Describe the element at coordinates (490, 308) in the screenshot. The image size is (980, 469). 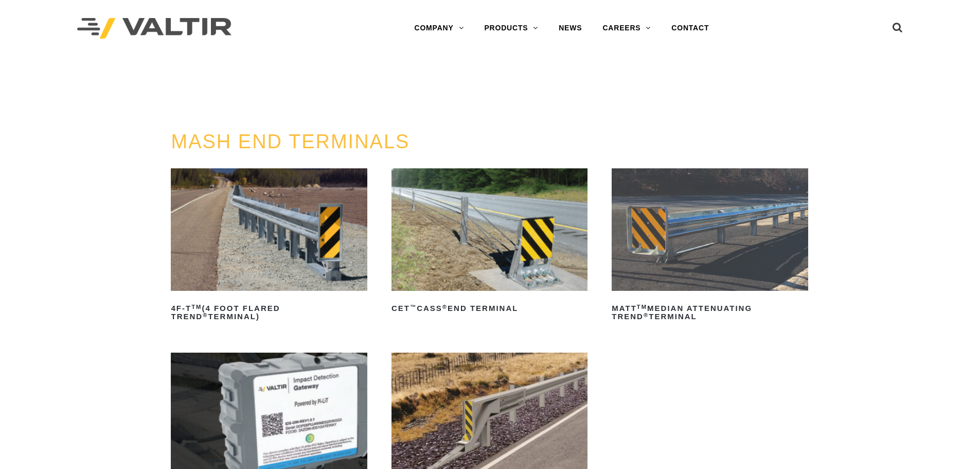
I see `h2: CET CASS End Terminal` at that location.